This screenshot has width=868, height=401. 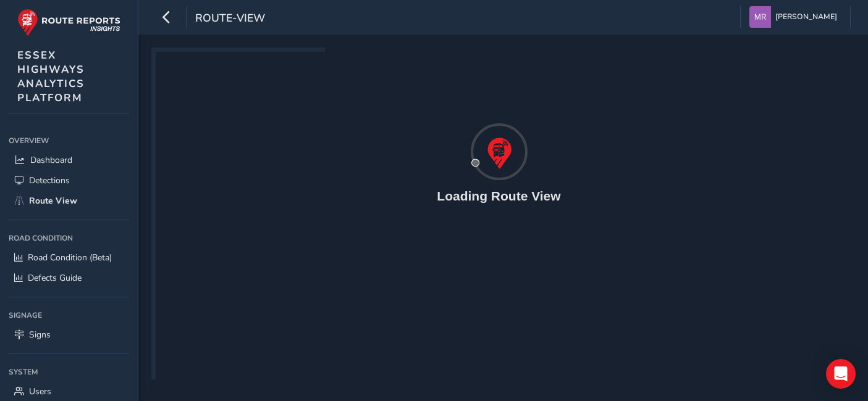 What do you see at coordinates (70, 258) in the screenshot?
I see `span: Road Condition (Beta)` at bounding box center [70, 258].